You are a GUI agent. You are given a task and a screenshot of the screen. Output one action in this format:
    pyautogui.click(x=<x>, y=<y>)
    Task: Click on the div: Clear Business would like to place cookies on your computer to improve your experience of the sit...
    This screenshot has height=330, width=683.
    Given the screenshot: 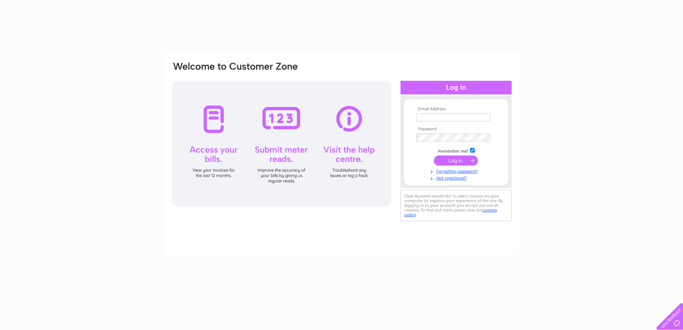 What is the action you would take?
    pyautogui.click(x=456, y=205)
    